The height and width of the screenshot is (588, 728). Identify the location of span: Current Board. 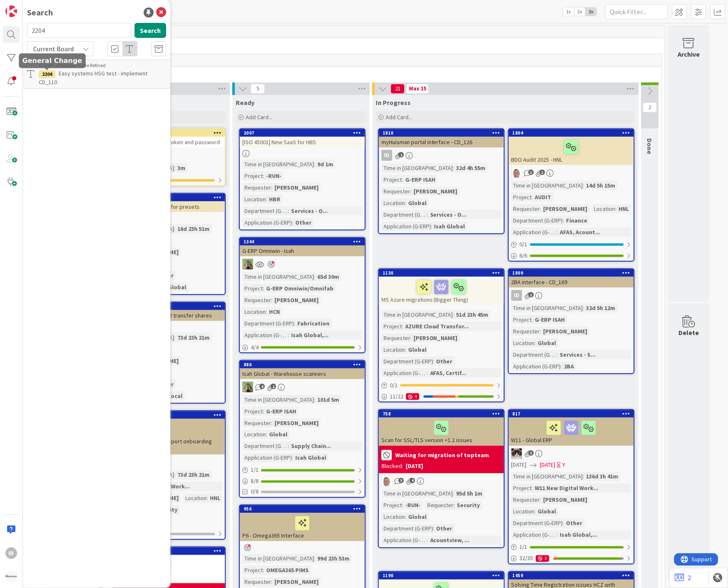
(53, 49).